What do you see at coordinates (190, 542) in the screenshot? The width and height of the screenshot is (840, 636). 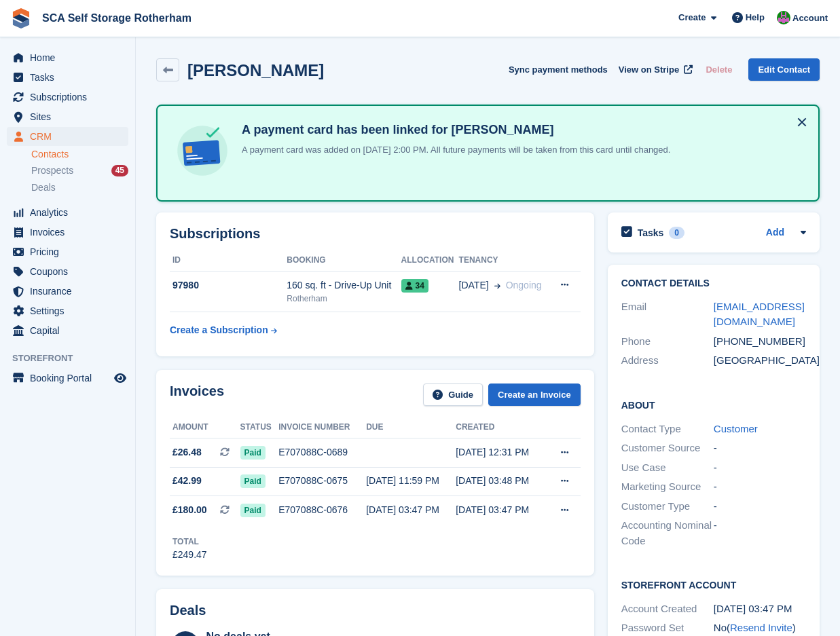 I see `div: Total` at bounding box center [190, 542].